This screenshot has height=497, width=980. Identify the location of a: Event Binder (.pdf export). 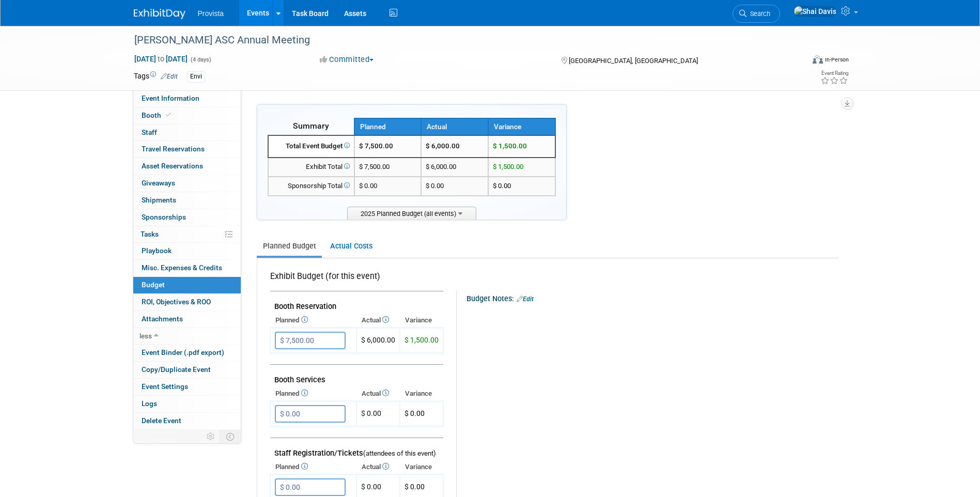
(187, 353).